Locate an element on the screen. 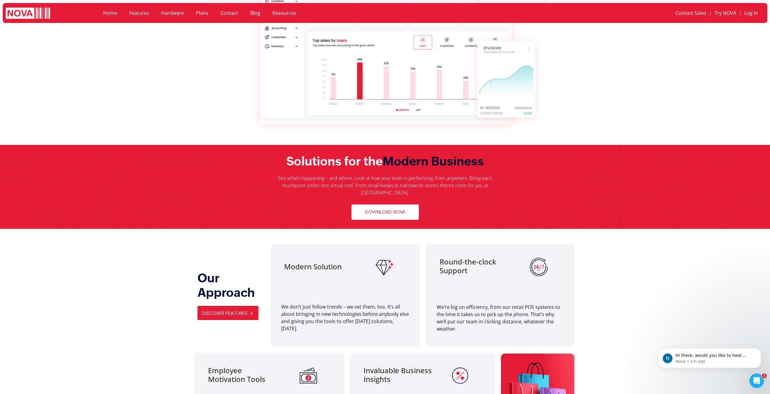  a: Contact Sales is located at coordinates (691, 13).